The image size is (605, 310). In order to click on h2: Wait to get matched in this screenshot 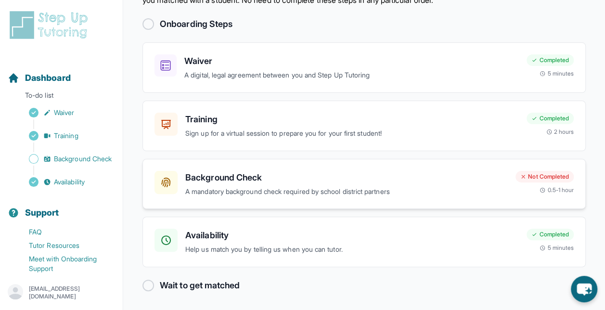, I will do `click(200, 285)`.